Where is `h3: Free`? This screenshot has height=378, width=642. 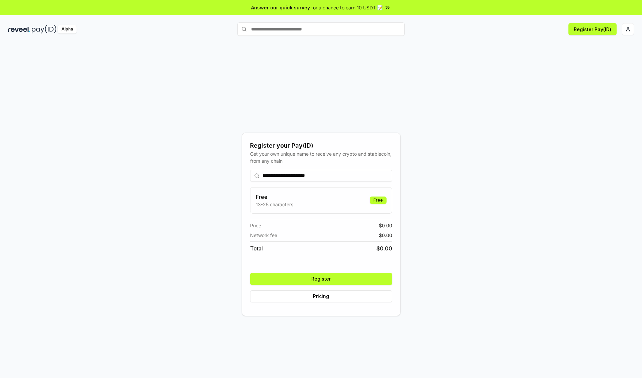 h3: Free is located at coordinates (275, 197).